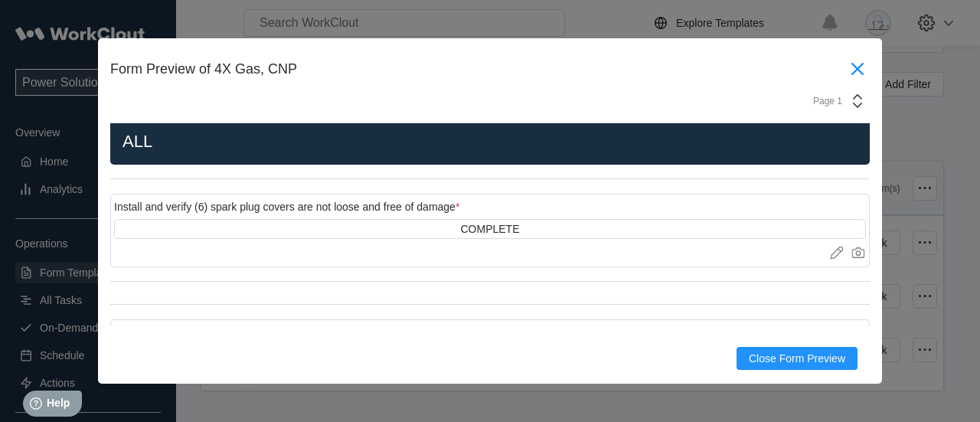  What do you see at coordinates (287, 207) in the screenshot?
I see `div: Install and verify (6) spark plug covers are not loose and free of damage` at bounding box center [287, 207].